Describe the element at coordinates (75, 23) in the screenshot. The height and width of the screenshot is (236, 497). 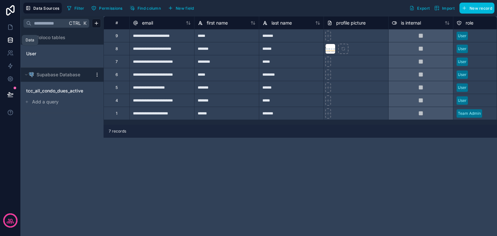
I see `span: Ctrl` at that location.